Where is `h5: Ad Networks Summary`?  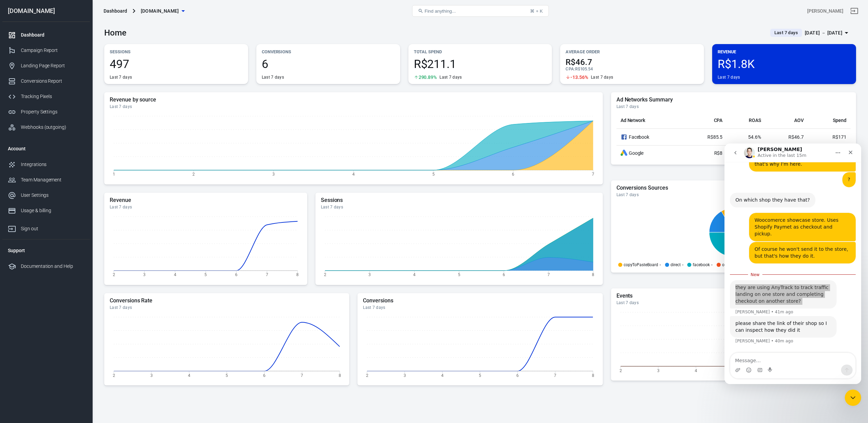 h5: Ad Networks Summary is located at coordinates (733, 100).